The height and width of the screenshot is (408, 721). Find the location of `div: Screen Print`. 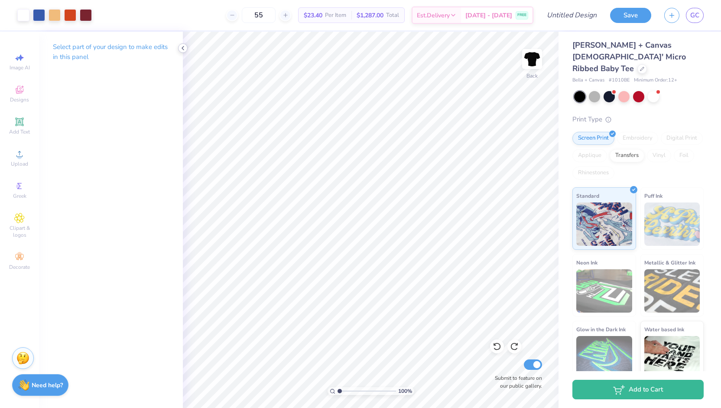

div: Screen Print is located at coordinates (594, 138).